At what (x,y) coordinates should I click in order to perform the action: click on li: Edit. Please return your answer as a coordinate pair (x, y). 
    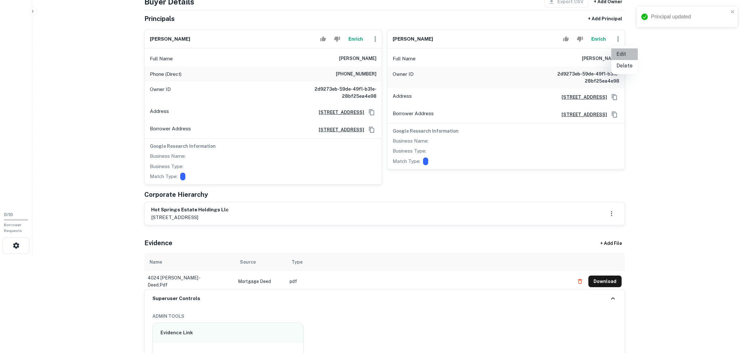
    Looking at the image, I should click on (624, 54).